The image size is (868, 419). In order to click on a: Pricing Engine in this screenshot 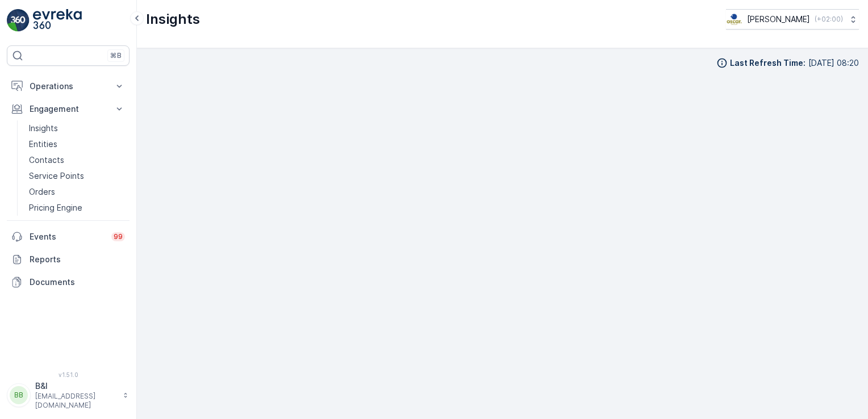, I will do `click(77, 208)`.